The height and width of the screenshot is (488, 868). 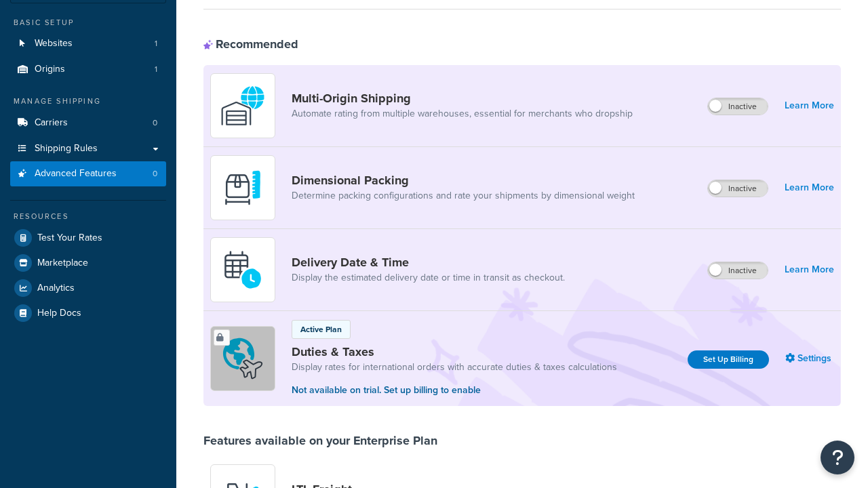 I want to click on a: Websites1, so click(x=88, y=43).